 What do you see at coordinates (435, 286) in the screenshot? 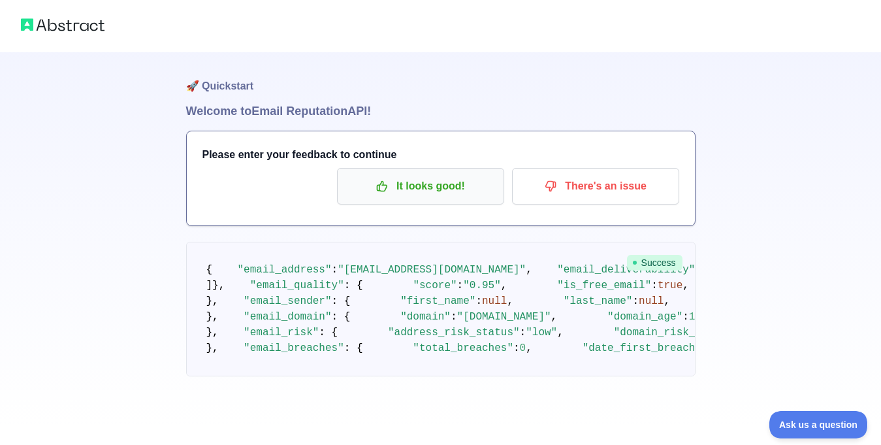
I see `span: "score"` at bounding box center [435, 286].